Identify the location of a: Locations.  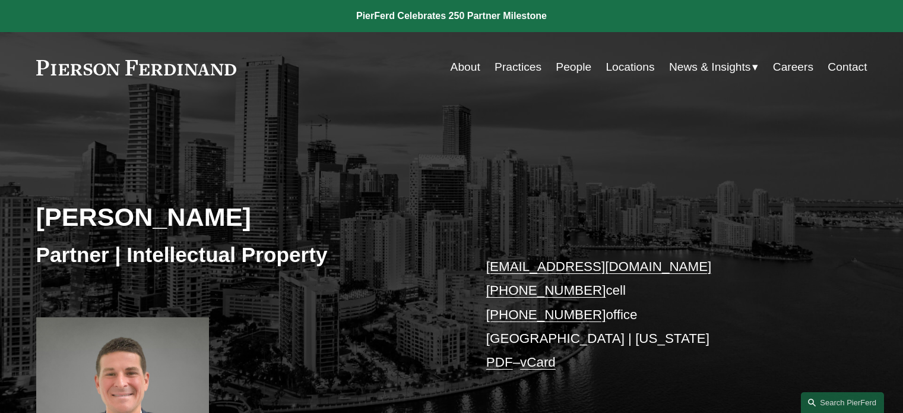
(630, 67).